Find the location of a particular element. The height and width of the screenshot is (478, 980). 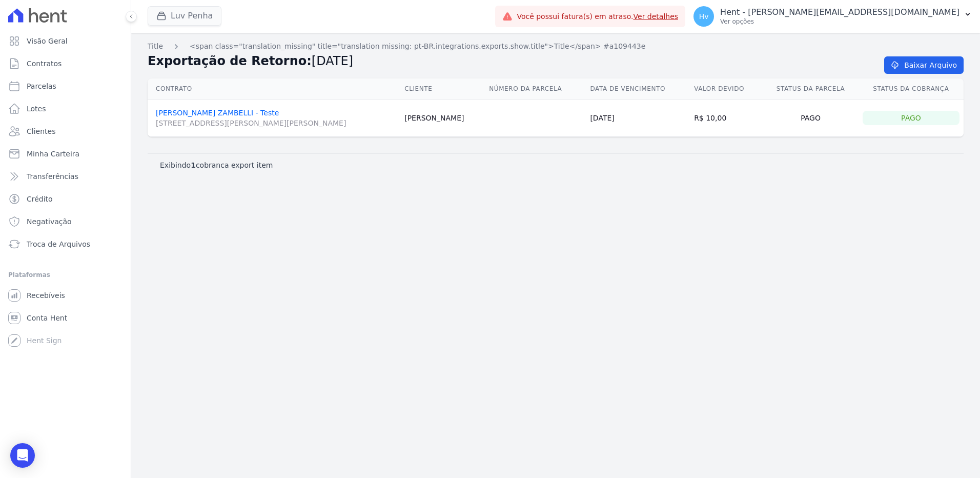

a: Negativação is located at coordinates (65, 221).